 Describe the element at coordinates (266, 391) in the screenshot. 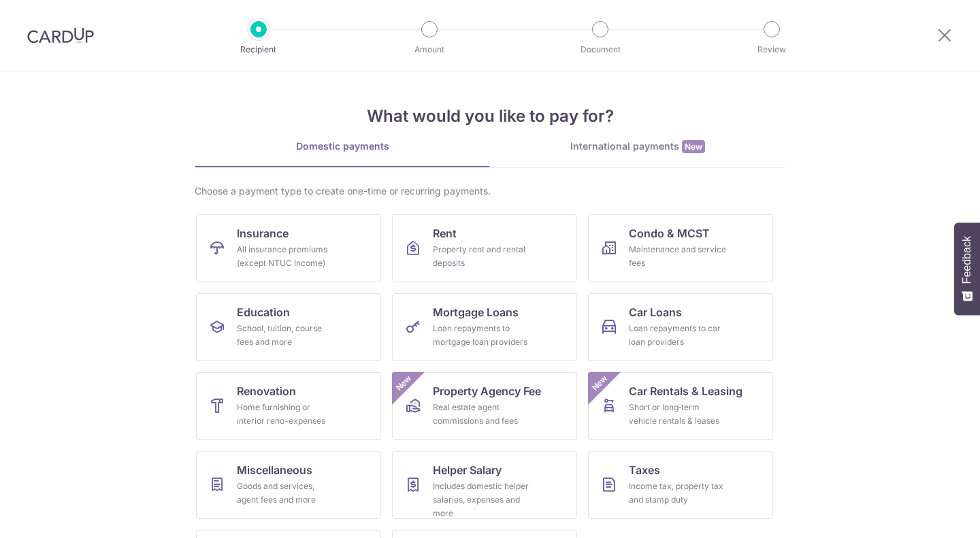

I see `span: Renovation` at that location.